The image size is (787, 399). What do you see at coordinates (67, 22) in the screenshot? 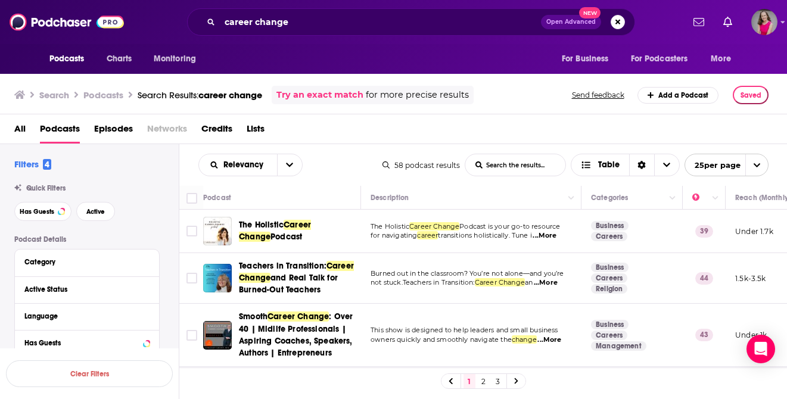
I see `img: Podchaser - Follow, Share and Rate Podcasts` at bounding box center [67, 22].